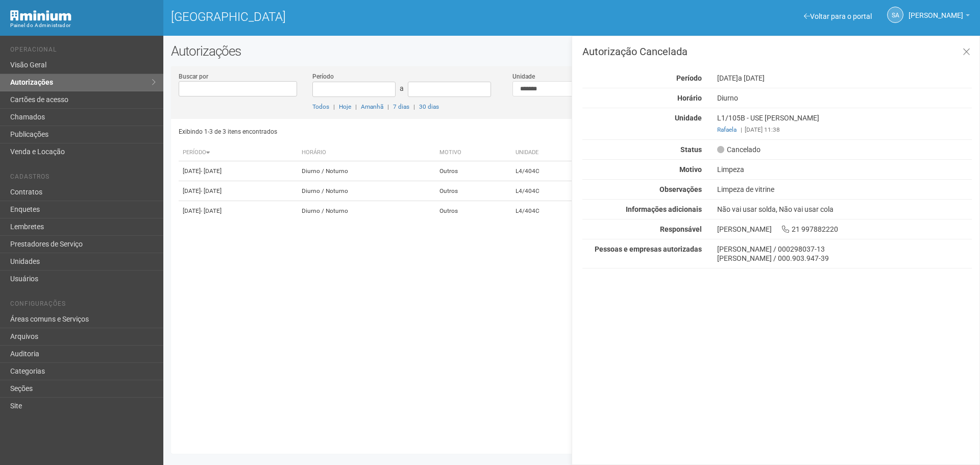 The height and width of the screenshot is (465, 980). What do you see at coordinates (194, 76) in the screenshot?
I see `label: Buscar por` at bounding box center [194, 76].